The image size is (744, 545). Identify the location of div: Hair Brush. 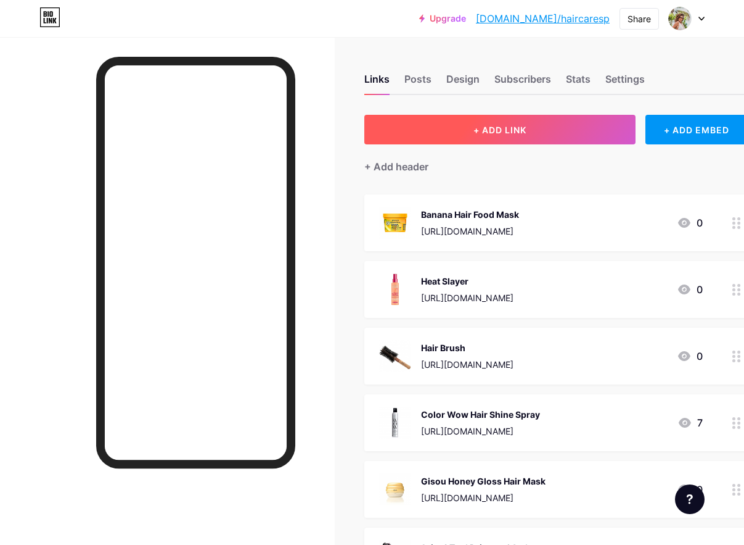
(468, 347).